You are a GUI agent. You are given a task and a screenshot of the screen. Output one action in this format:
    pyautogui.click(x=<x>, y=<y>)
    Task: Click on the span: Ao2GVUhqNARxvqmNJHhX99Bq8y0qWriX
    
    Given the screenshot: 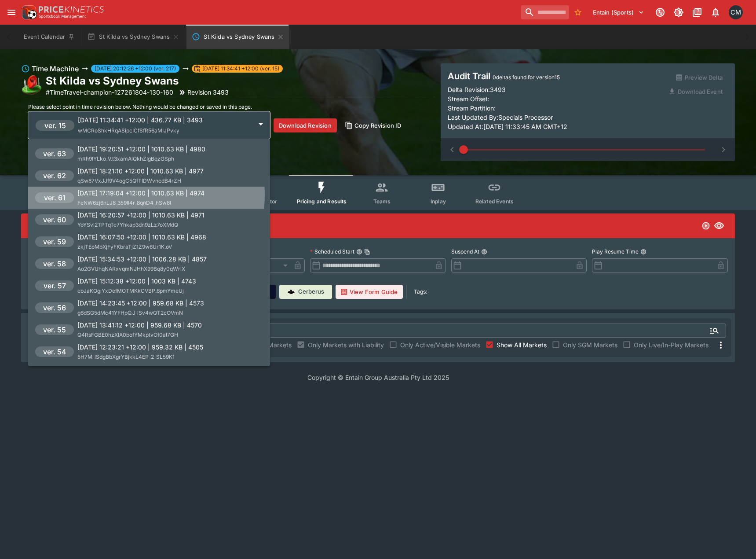 What is the action you would take?
    pyautogui.click(x=132, y=268)
    